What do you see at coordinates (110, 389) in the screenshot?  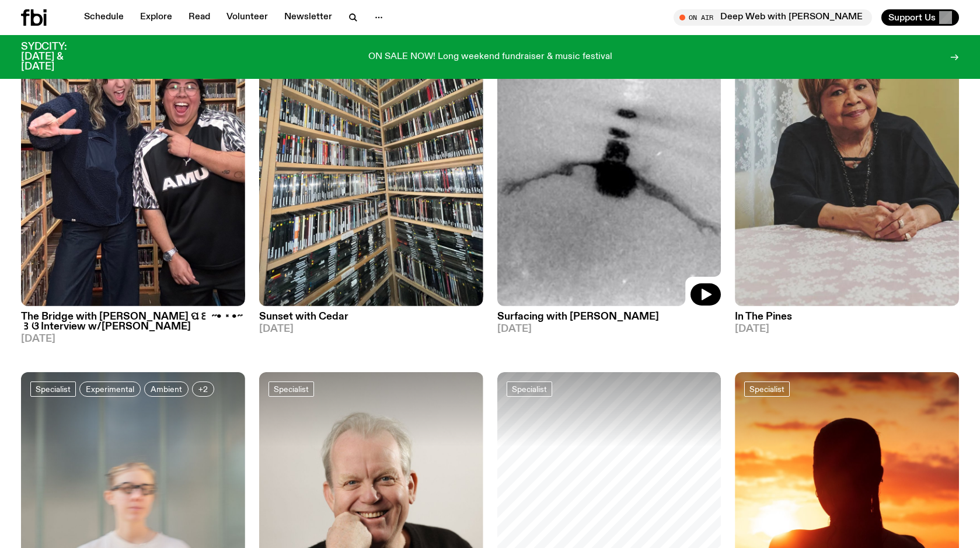 I see `span: Experimental` at bounding box center [110, 389].